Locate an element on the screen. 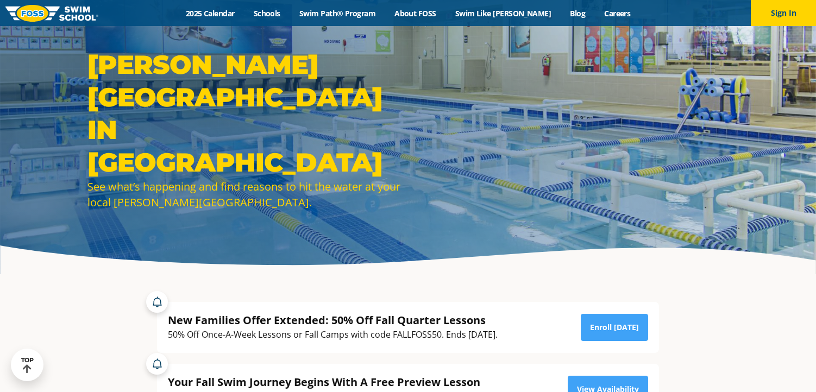 The height and width of the screenshot is (392, 816). a: Careers is located at coordinates (617, 13).